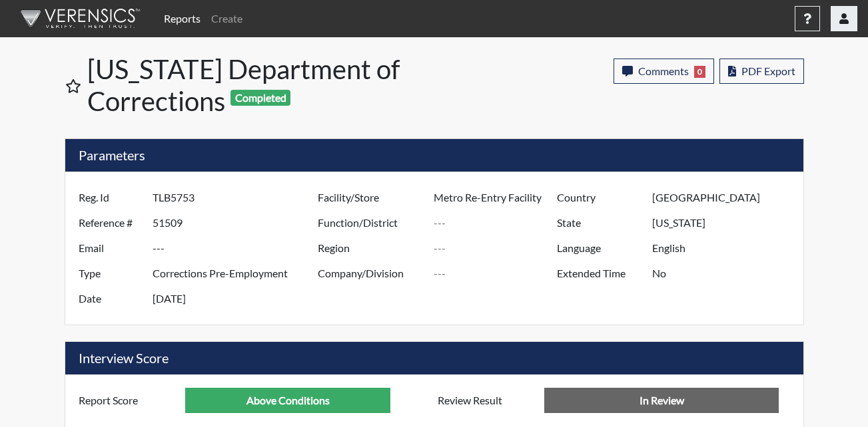  I want to click on label: Reg. Id, so click(110, 198).